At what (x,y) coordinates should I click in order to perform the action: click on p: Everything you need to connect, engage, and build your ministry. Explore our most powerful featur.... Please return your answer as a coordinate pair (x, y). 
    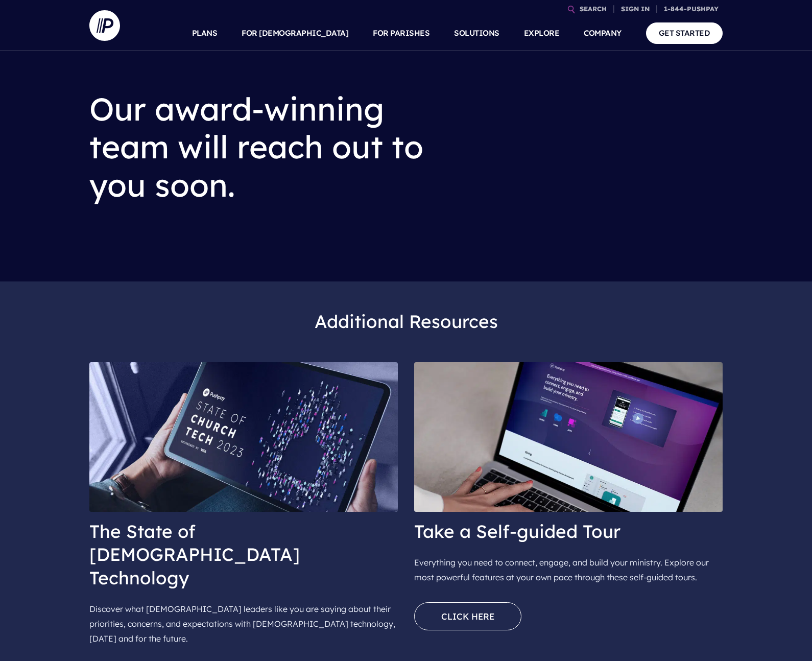
    Looking at the image, I should click on (568, 570).